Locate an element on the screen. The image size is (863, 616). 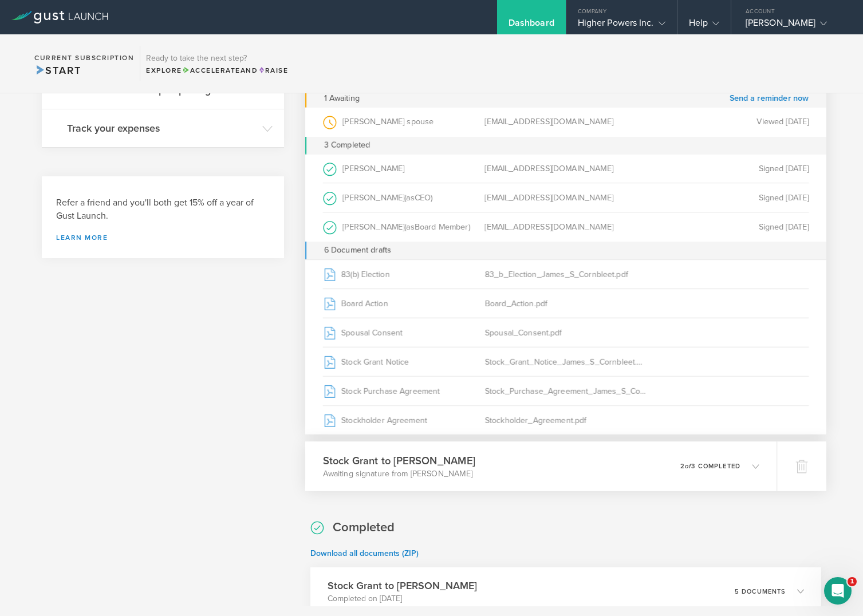
div: Stockholder Agreement is located at coordinates (404, 419).